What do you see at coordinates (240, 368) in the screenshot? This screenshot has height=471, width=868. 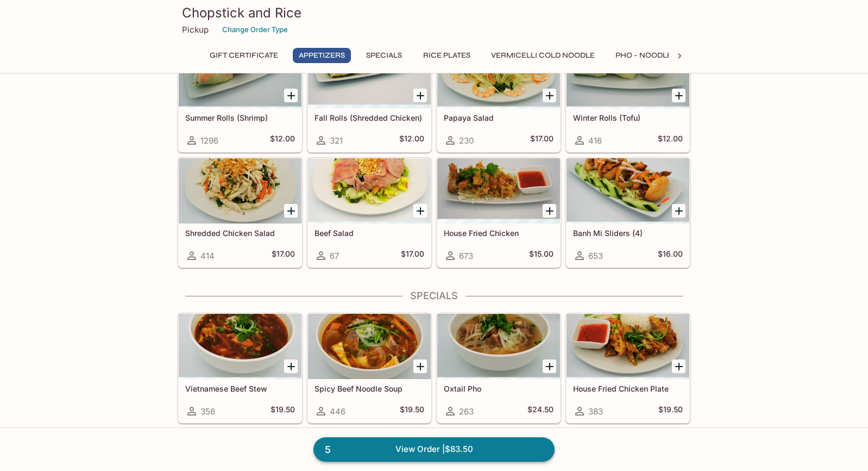 I see `a: Vietnamese Beef Stew356$19.50` at bounding box center [240, 368].